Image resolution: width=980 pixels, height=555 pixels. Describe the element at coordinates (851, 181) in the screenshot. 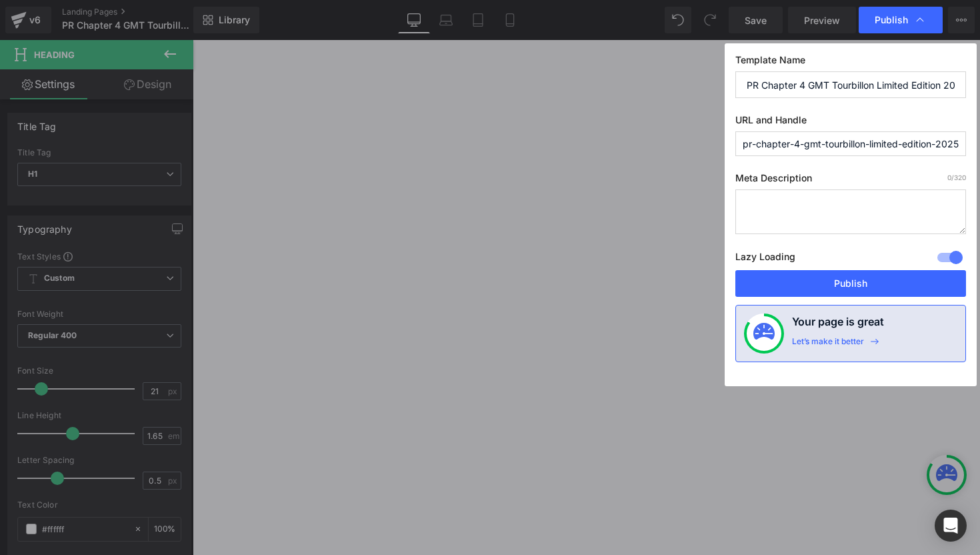

I see `label: Meta Description` at that location.